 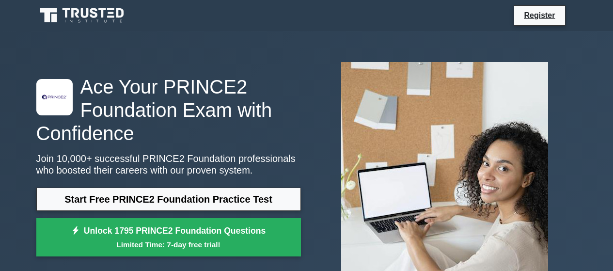 I want to click on p: Join 10,000+ successful PRINCE2 Foundation professionals who boosted their careers with our prove..., so click(x=169, y=164).